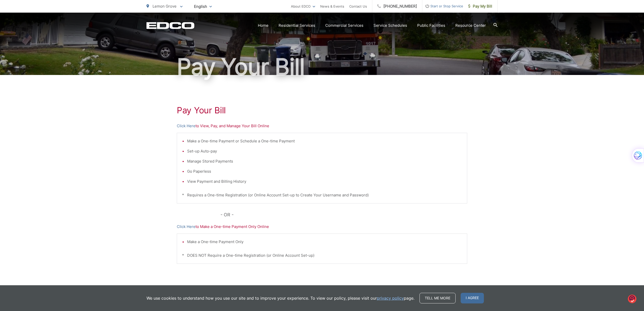 Image resolution: width=644 pixels, height=311 pixels. What do you see at coordinates (332, 6) in the screenshot?
I see `a: News & Events` at bounding box center [332, 6].